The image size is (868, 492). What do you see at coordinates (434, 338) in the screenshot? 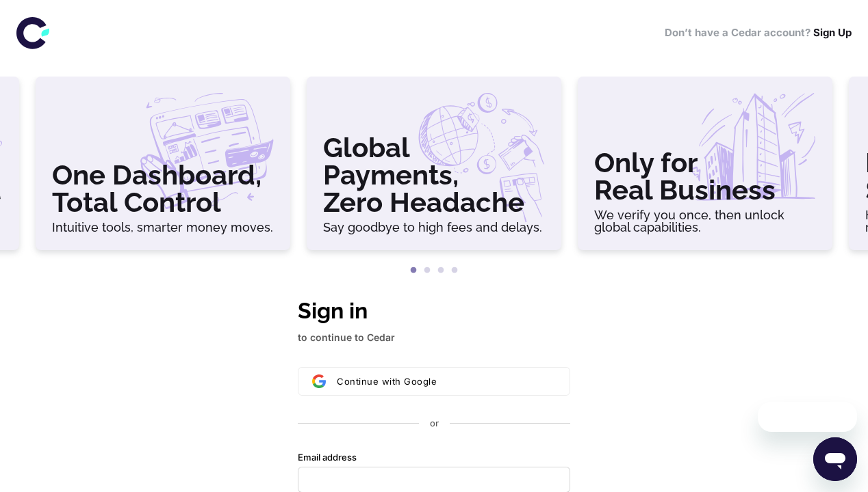
I see `p: to continue to Cedar` at bounding box center [434, 338].